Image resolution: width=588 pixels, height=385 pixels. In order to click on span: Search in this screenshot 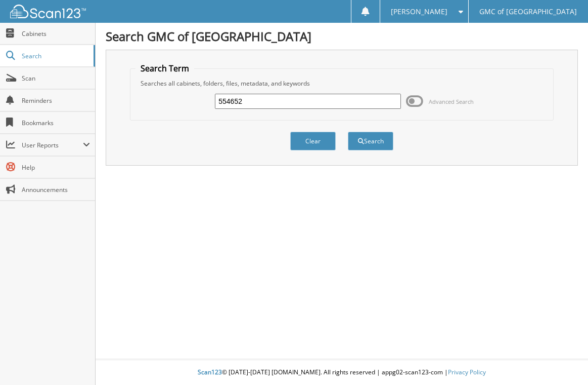, I will do `click(55, 56)`.